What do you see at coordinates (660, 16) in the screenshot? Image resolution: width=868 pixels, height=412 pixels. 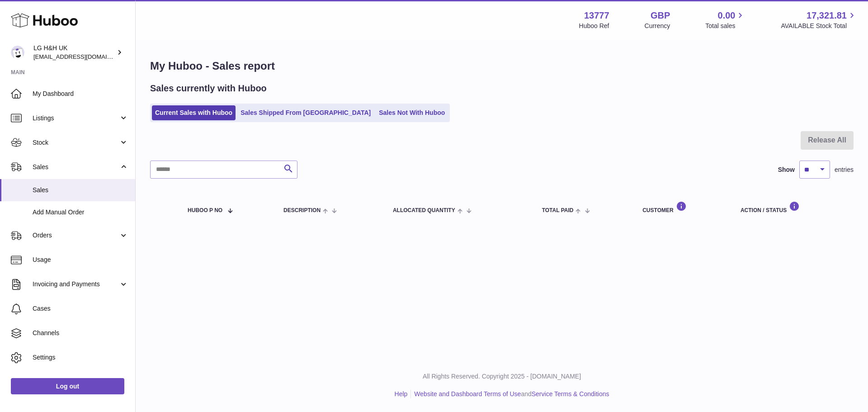 I see `strong: GBP` at bounding box center [660, 16].